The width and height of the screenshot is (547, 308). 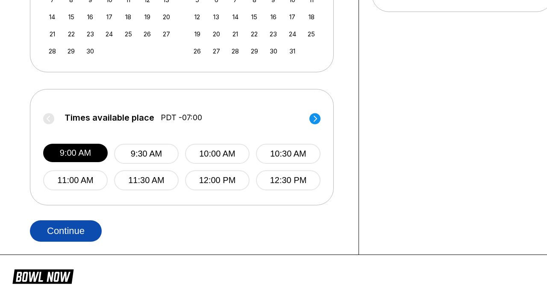 What do you see at coordinates (197, 17) in the screenshot?
I see `div: Choose Sunday, October 12th, 2025` at bounding box center [197, 17].